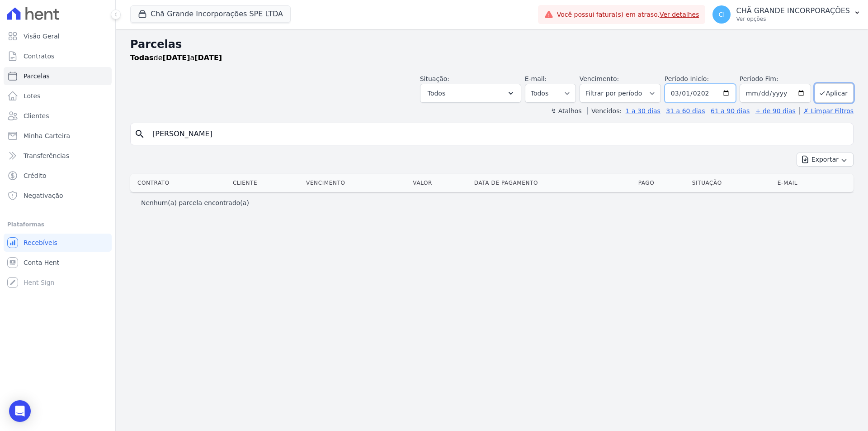 This screenshot has height=431, width=868. What do you see at coordinates (439, 183) in the screenshot?
I see `th: Valor` at bounding box center [439, 183].